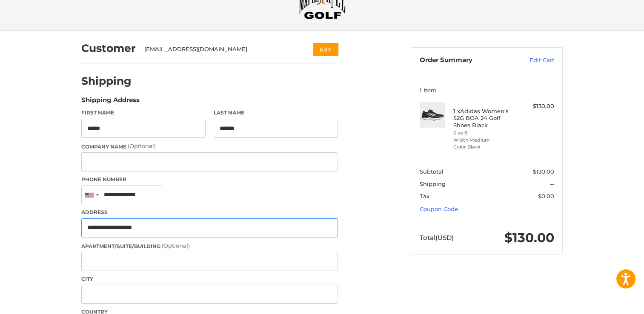  Describe the element at coordinates (486, 132) in the screenshot. I see `li: Size 8` at that location.